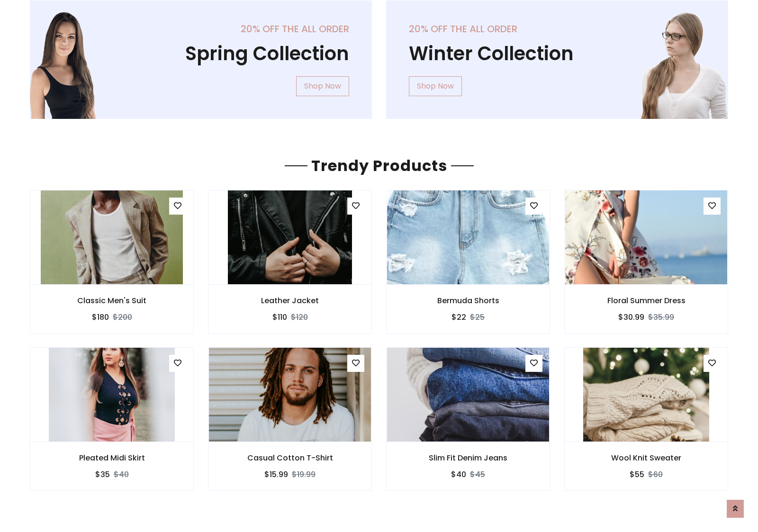  Describe the element at coordinates (276, 474) in the screenshot. I see `h6: $15.99` at that location.